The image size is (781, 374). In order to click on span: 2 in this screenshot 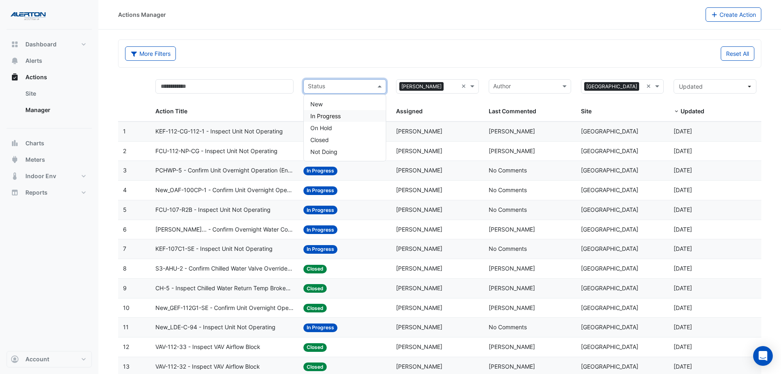, I will do `click(125, 151)`.